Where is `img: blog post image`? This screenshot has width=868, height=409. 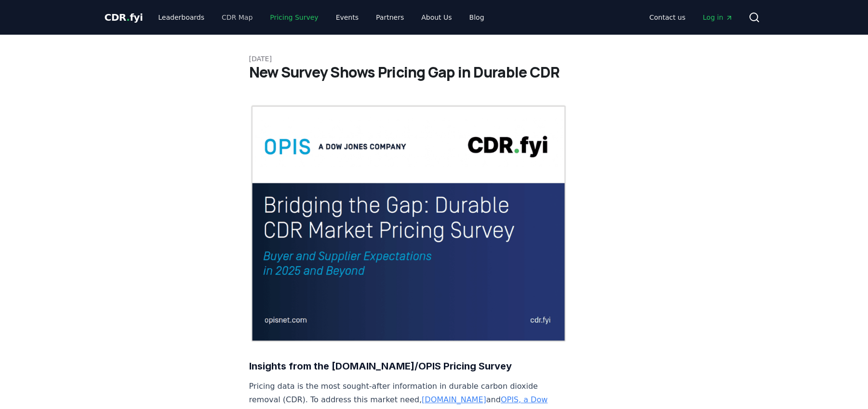
img: blog post image is located at coordinates (408, 223).